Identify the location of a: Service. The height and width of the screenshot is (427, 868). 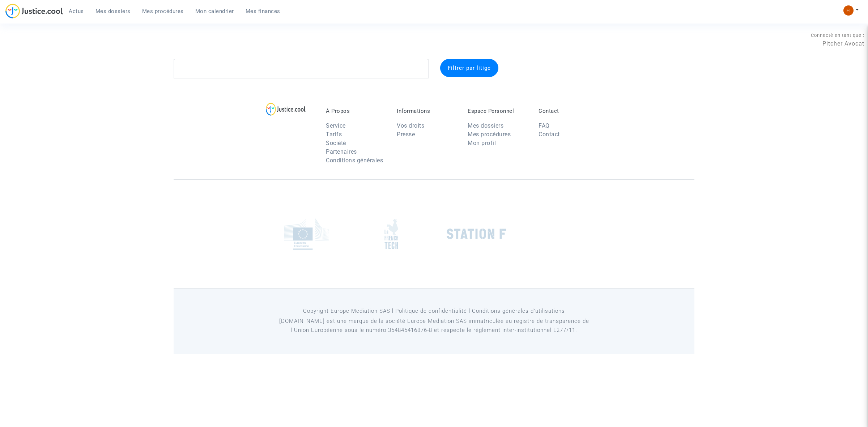
(336, 125).